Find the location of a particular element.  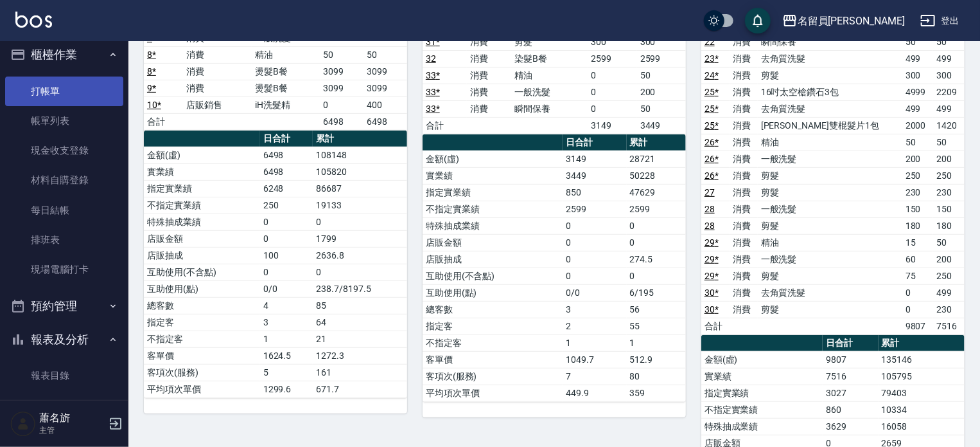

a: 報表目錄 is located at coordinates (64, 375).